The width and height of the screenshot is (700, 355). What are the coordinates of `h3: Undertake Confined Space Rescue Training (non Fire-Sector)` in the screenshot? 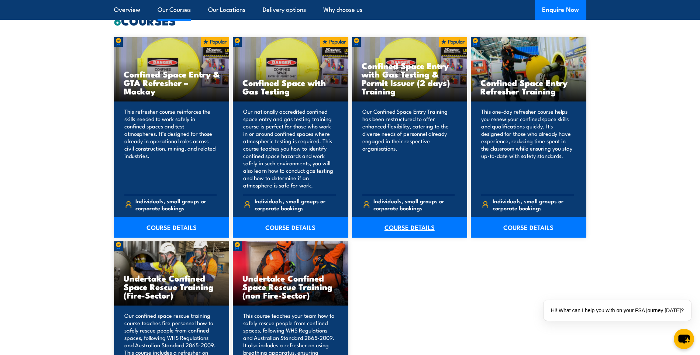 It's located at (290, 286).